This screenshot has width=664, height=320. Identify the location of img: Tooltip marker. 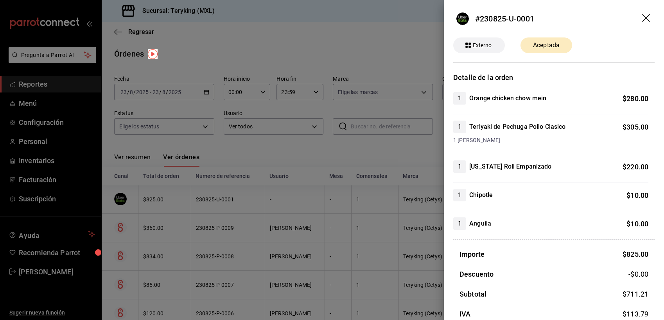
(152, 54).